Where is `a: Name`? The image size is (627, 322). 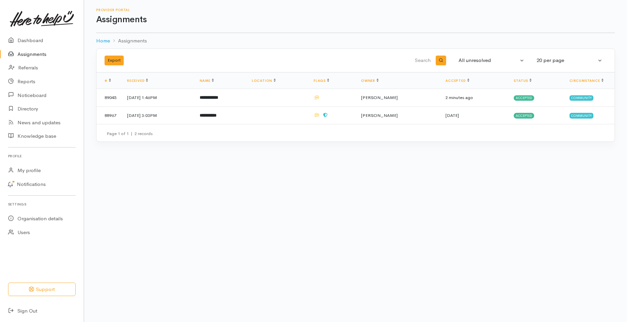
a: Name is located at coordinates (207, 80).